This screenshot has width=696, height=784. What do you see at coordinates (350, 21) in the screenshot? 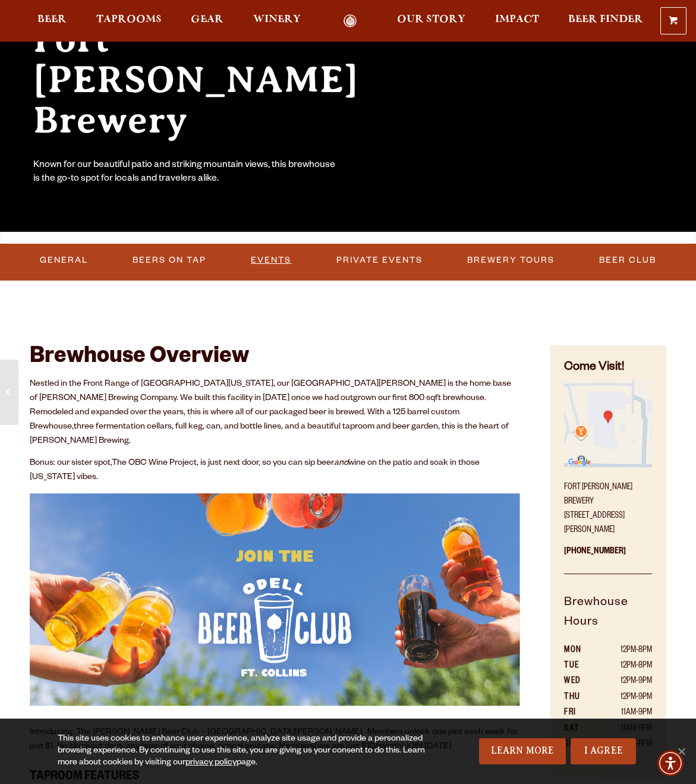
I see `a: Odell Home` at bounding box center [350, 21].